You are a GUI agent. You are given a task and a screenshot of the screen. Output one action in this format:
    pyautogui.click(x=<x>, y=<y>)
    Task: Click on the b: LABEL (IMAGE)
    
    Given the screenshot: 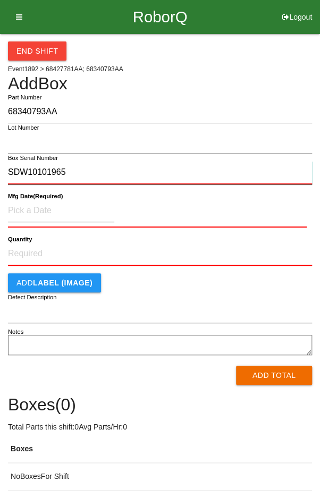 What is the action you would take?
    pyautogui.click(x=63, y=283)
    